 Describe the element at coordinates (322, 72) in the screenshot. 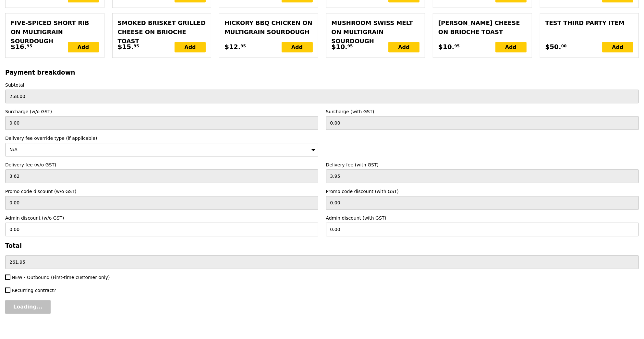

I see `h3: Payment breakdown` at that location.